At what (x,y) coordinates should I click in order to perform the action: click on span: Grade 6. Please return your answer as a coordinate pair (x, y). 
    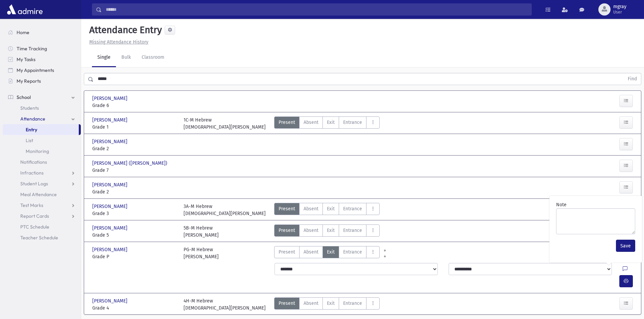
    Looking at the image, I should click on (135, 105).